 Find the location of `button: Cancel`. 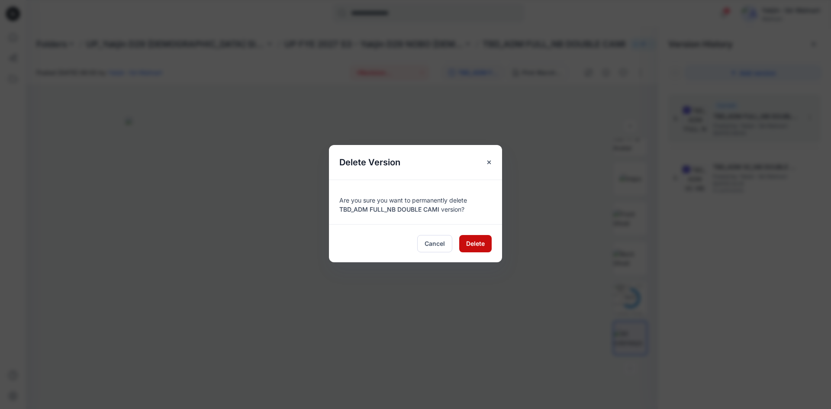

button: Cancel is located at coordinates (434, 244).